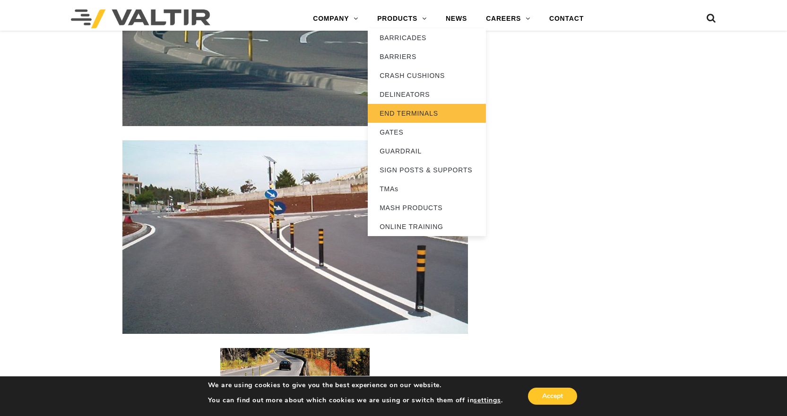 The width and height of the screenshot is (787, 416). I want to click on a: BARRICADES, so click(427, 38).